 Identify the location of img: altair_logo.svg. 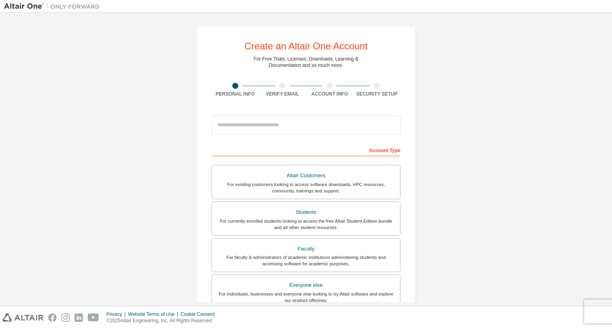
(23, 317).